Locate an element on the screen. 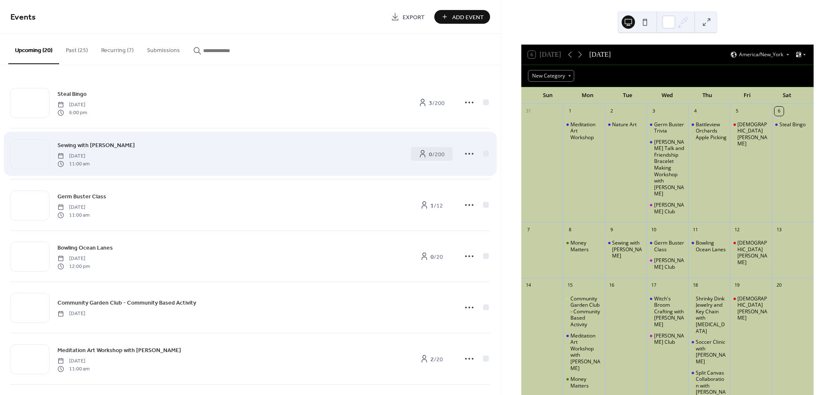 The height and width of the screenshot is (395, 834). div: Sun is located at coordinates (548, 95).